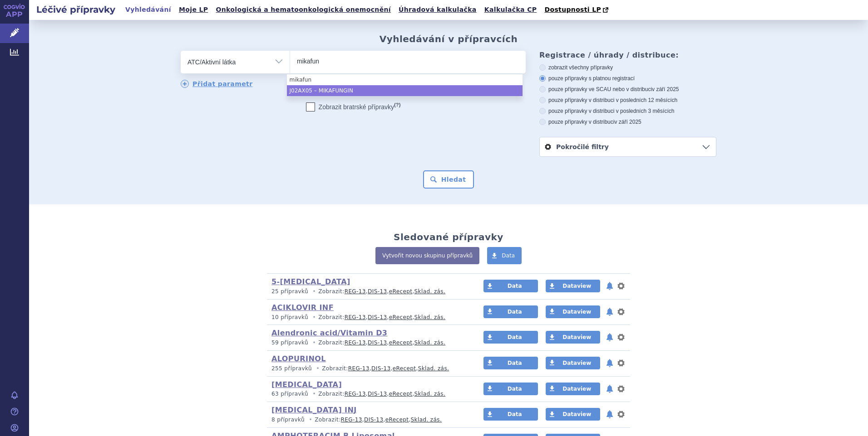  I want to click on h3: Registrace / úhrady / distribuce:, so click(627, 54).